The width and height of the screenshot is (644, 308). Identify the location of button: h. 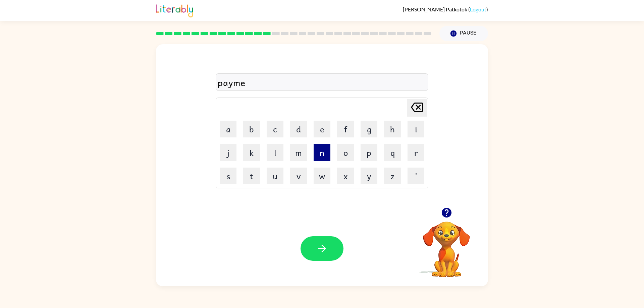
(392, 129).